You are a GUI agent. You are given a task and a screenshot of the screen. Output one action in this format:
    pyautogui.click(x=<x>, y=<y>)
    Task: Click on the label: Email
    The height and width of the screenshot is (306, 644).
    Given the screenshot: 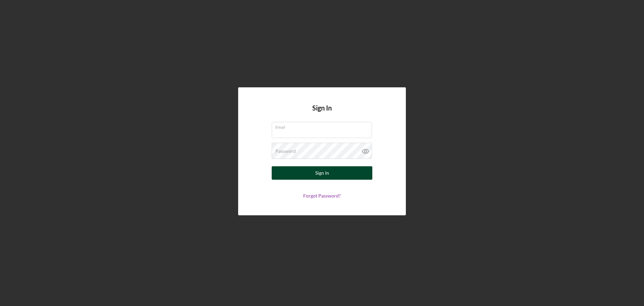 What is the action you would take?
    pyautogui.click(x=324, y=126)
    